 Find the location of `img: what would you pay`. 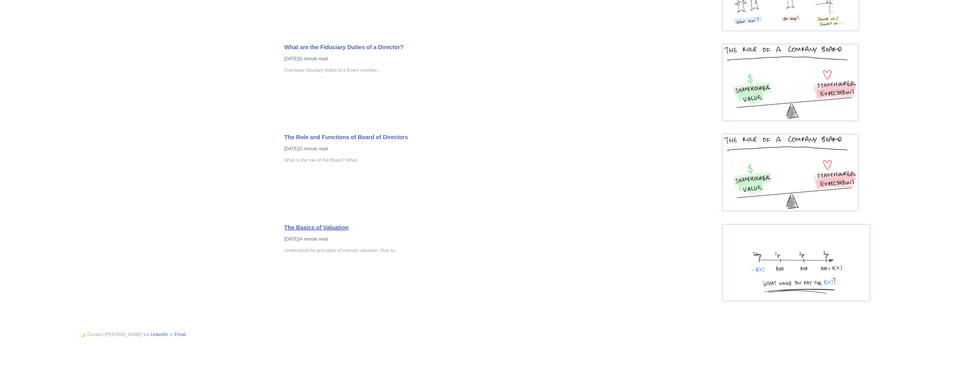

img: what would you pay is located at coordinates (796, 263).